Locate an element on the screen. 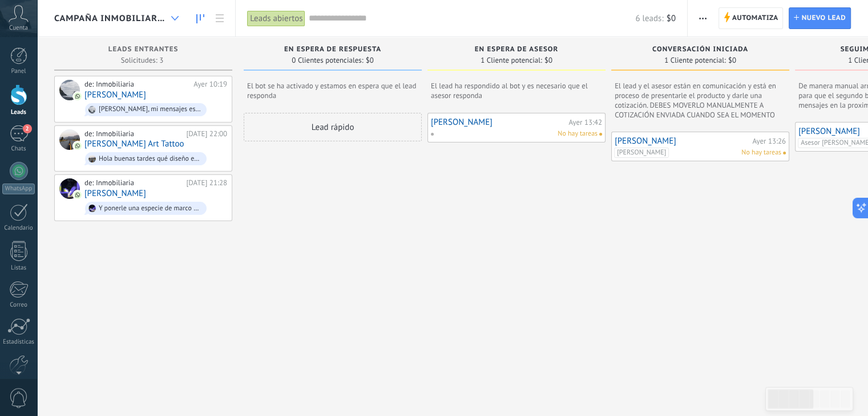 The height and width of the screenshot is (416, 868). div: EN ESPERA DE RESPUESTA is located at coordinates (332, 50).